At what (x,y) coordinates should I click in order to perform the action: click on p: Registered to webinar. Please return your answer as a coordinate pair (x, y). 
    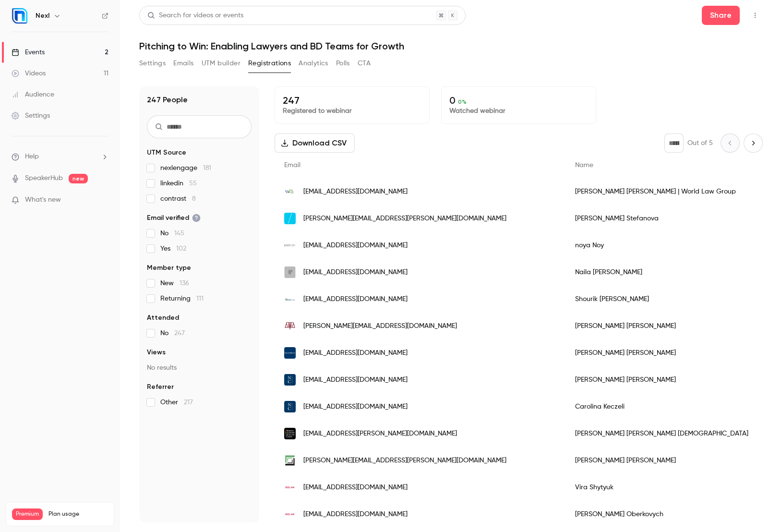
    Looking at the image, I should click on (352, 111).